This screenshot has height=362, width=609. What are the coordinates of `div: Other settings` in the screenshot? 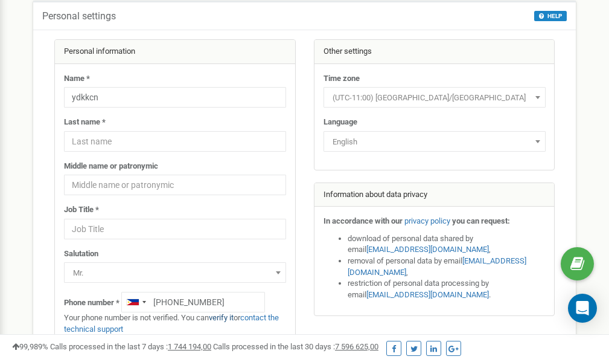 It's located at (435, 52).